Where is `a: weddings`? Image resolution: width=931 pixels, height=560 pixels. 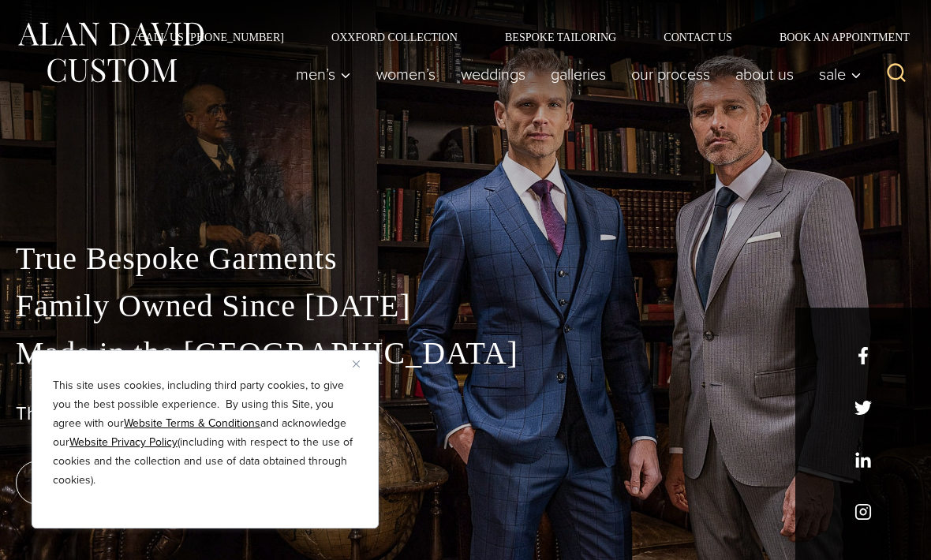 a: weddings is located at coordinates (493, 74).